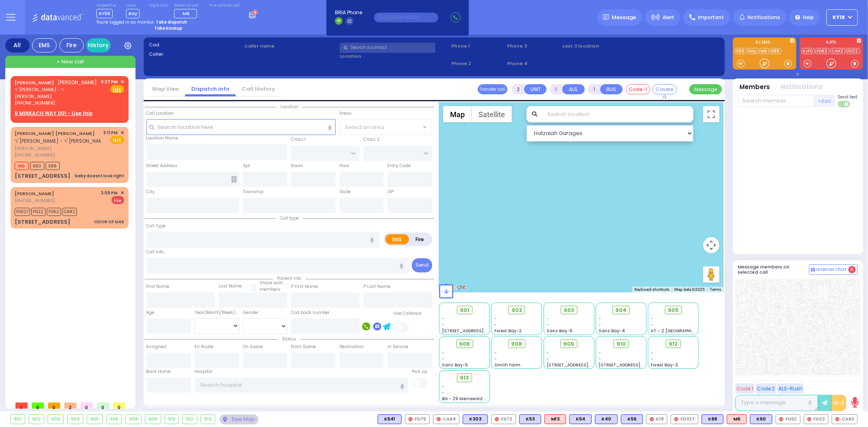  What do you see at coordinates (845, 419) in the screenshot?
I see `div: CAR2` at bounding box center [845, 419].